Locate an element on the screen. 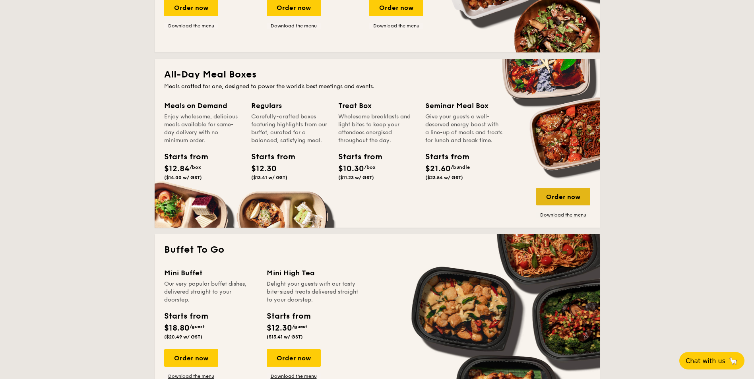 The image size is (754, 379). div: Regulars is located at coordinates (290, 106).